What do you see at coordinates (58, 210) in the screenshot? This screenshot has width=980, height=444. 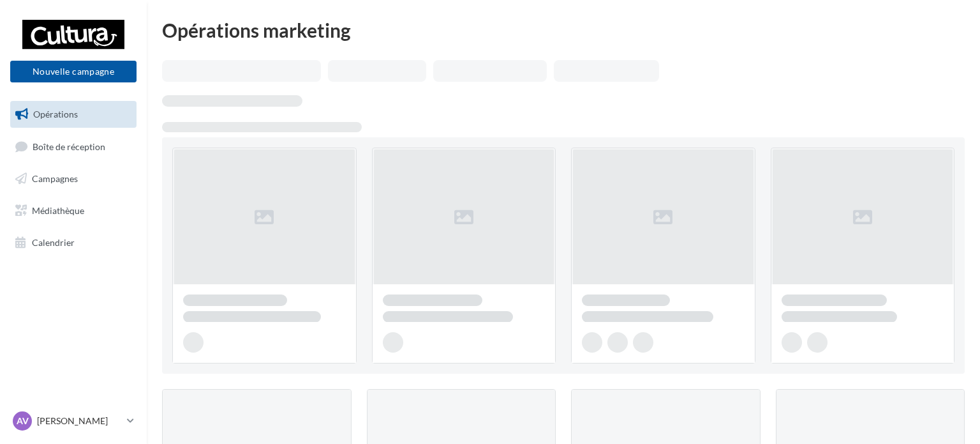 I see `span: Médiathèque` at bounding box center [58, 210].